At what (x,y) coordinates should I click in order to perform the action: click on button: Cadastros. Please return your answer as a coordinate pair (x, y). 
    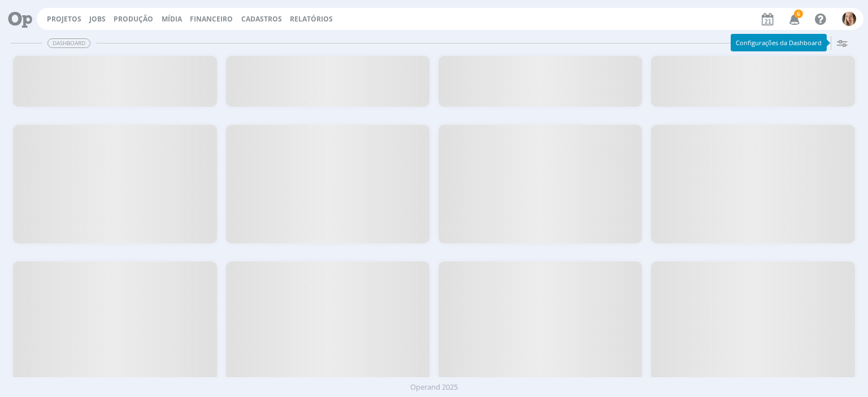
    Looking at the image, I should click on (262, 19).